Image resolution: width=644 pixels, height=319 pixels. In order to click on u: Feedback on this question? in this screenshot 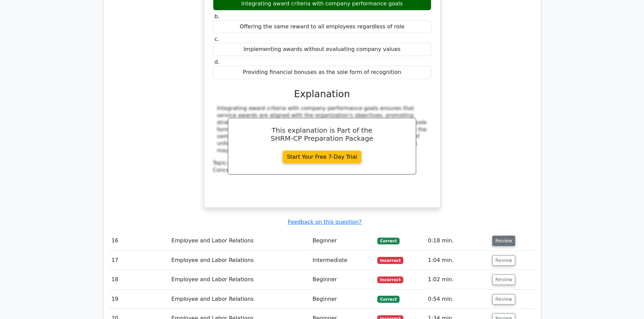, I will do `click(324, 222)`.